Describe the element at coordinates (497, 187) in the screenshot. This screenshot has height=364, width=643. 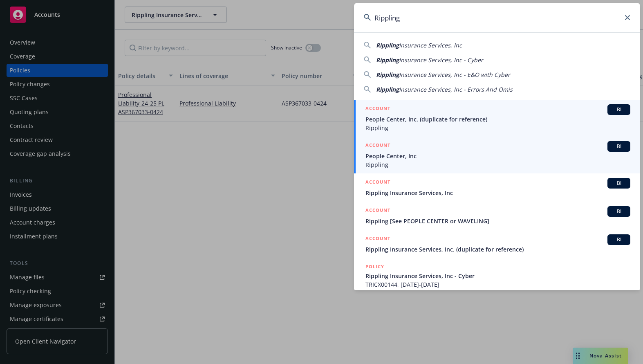
I see `a: ACCOUNTBIRippling Insurance Services, Inc` at that location.